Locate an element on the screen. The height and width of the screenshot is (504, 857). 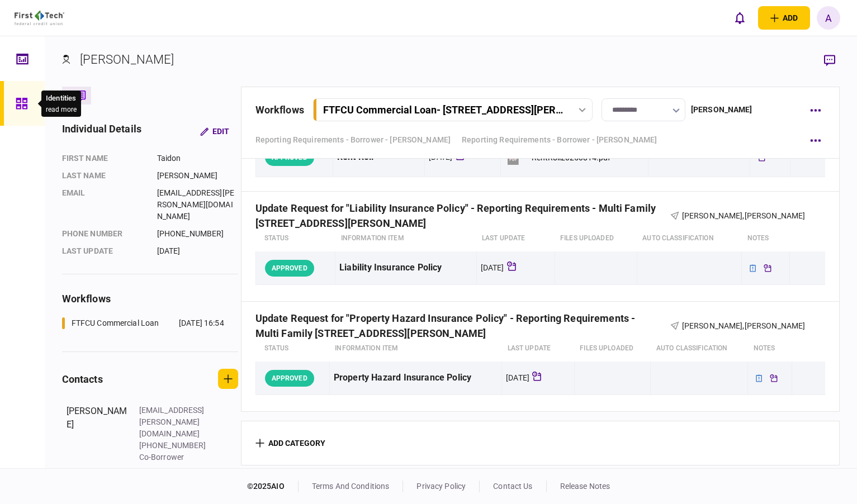
div: Last name is located at coordinates (104, 175).